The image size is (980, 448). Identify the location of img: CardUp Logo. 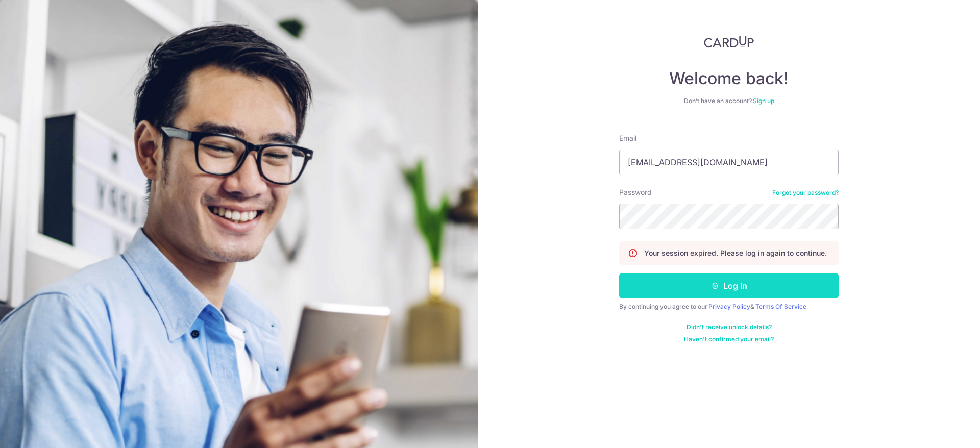
(729, 42).